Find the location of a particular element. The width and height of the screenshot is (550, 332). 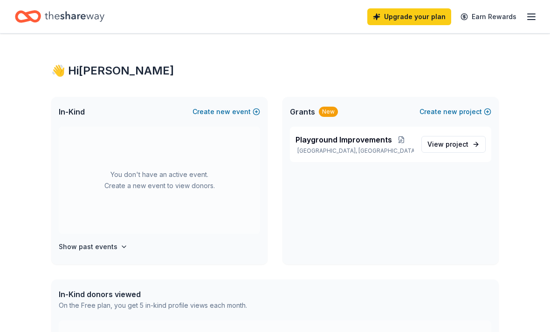

span: Playground Improvements is located at coordinates (344, 140).